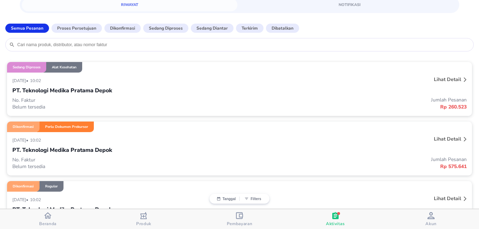 This screenshot has height=229, width=479. Describe the element at coordinates (77, 28) in the screenshot. I see `p: Proses Persetujuan` at that location.